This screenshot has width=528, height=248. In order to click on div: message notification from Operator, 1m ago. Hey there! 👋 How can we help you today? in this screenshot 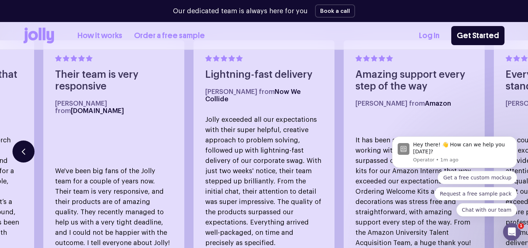, I will do `click(73, 72)`.